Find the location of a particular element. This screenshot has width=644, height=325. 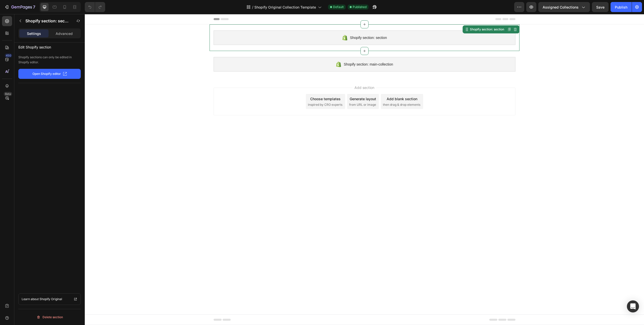

div: Open Intercom Messenger is located at coordinates (633, 307).